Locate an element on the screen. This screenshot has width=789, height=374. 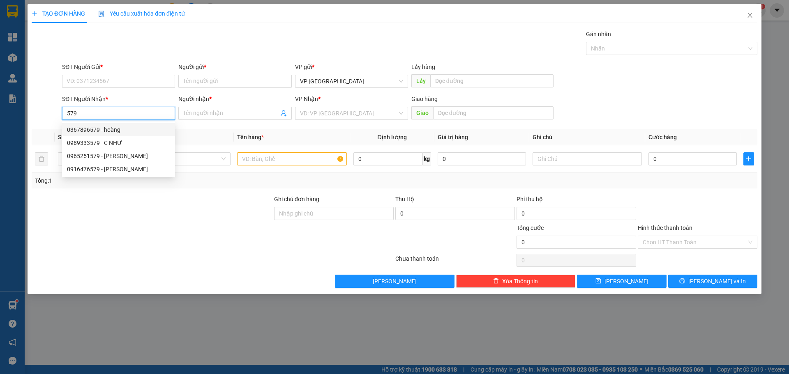
span: VP Sài Gòn is located at coordinates (351, 81).